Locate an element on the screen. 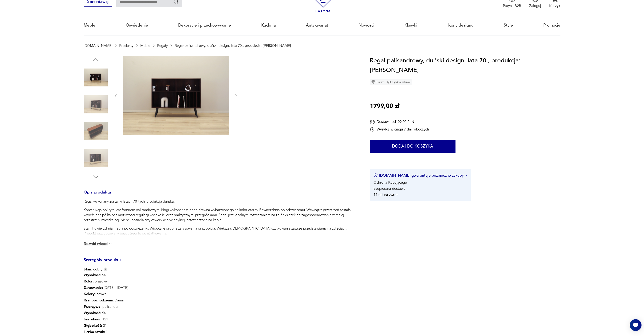 This screenshot has height=336, width=644. div: Dostawa od 199,00 PLN is located at coordinates (399, 121).